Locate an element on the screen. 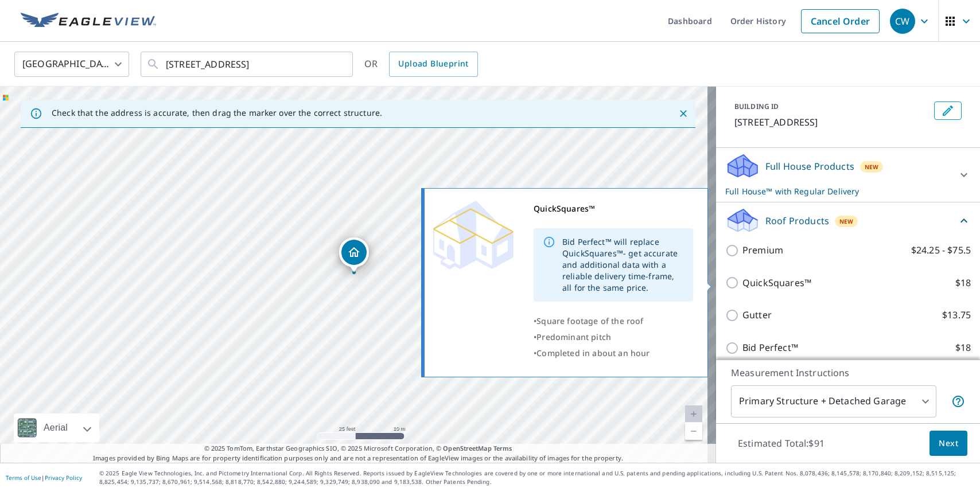 This screenshot has height=492, width=980. a: Cancel Order is located at coordinates (840, 21).